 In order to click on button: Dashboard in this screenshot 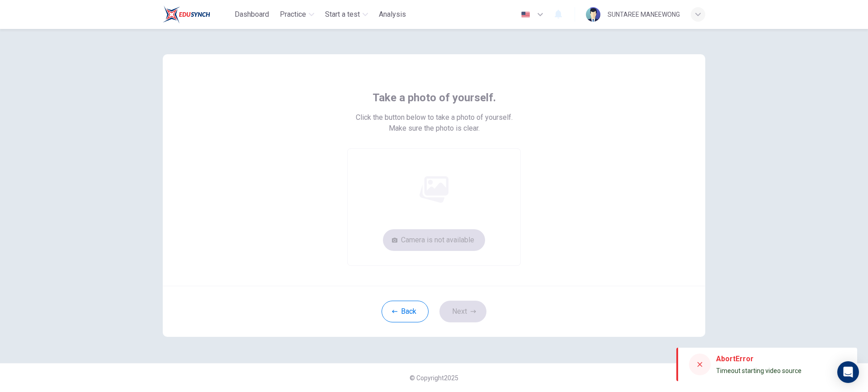, I will do `click(252, 14)`.